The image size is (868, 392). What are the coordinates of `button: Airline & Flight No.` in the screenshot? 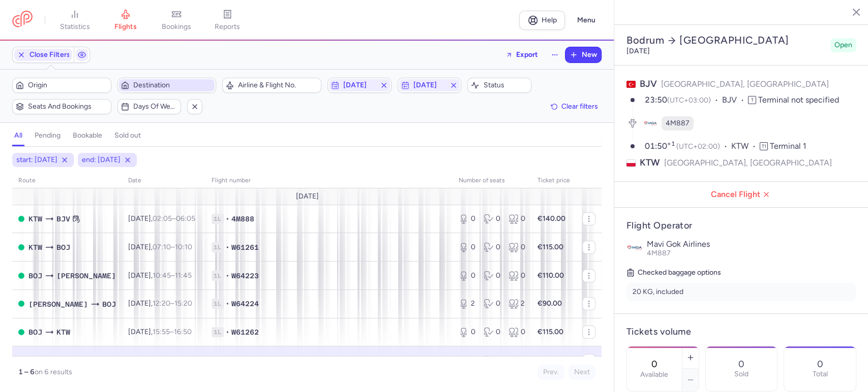 It's located at (271, 85).